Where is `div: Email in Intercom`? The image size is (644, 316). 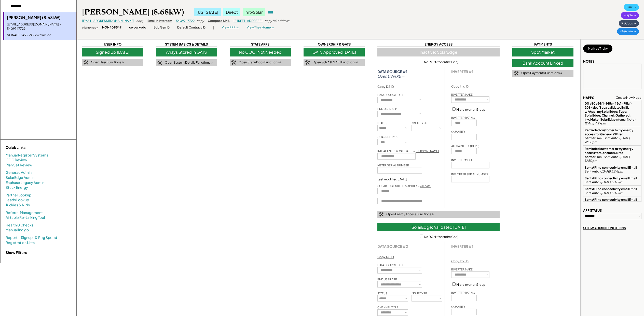
div: Email in Intercom is located at coordinates (160, 21).